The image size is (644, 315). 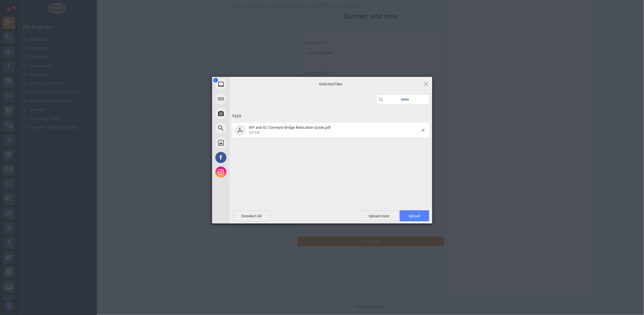 What do you see at coordinates (247, 172) in the screenshot?
I see `div: Instagram` at bounding box center [247, 172].